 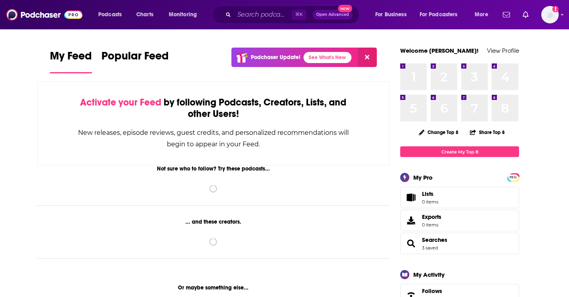 I want to click on div: My Activity, so click(x=429, y=274).